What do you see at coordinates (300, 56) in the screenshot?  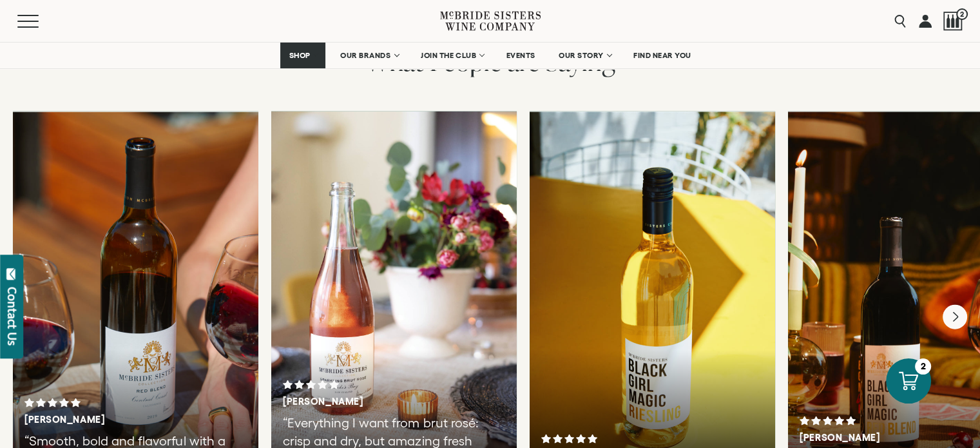 I see `span: SHOP` at bounding box center [300, 56].